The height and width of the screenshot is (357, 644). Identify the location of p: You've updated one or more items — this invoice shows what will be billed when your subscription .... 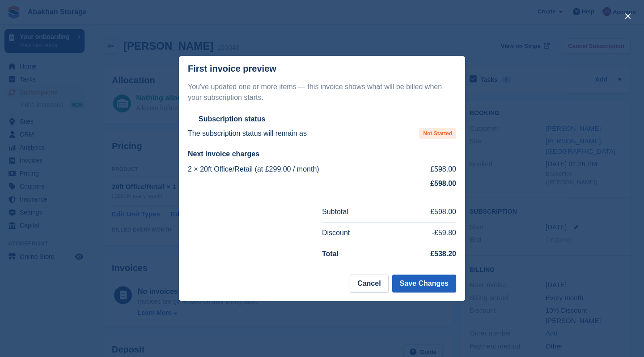
(322, 92).